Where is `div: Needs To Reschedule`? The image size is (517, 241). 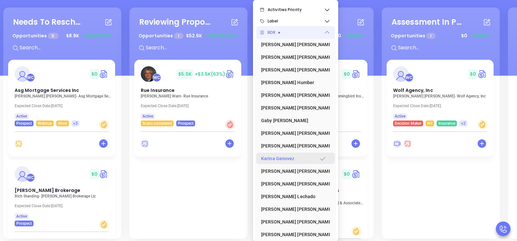 div: Needs To Reschedule is located at coordinates (49, 22).